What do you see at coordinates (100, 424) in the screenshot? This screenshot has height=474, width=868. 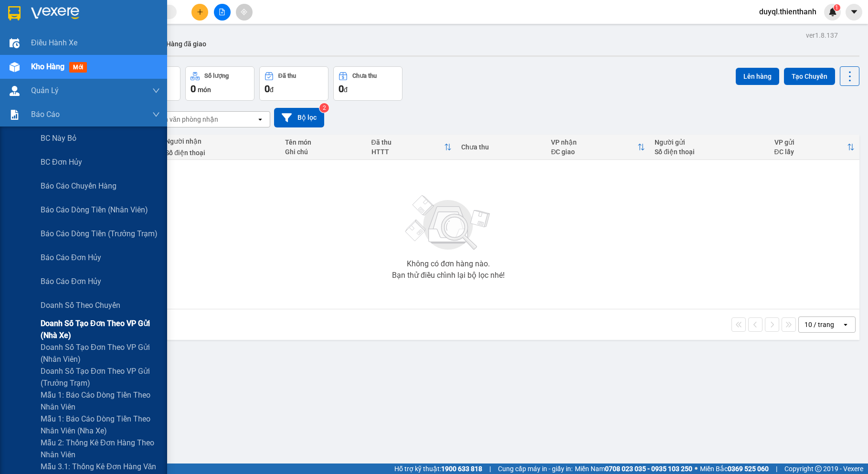 I see `span: Mẫu 1: Báo cáo dòng tiền theo nhân viên (nha xe)` at bounding box center [100, 424].